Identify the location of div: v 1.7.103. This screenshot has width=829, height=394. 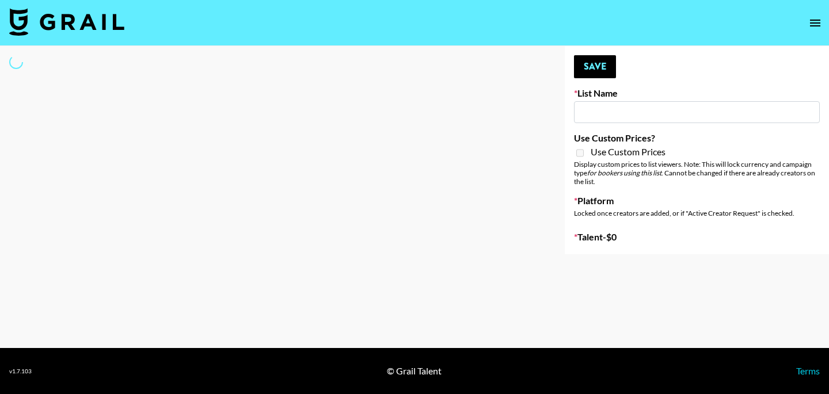
(20, 371).